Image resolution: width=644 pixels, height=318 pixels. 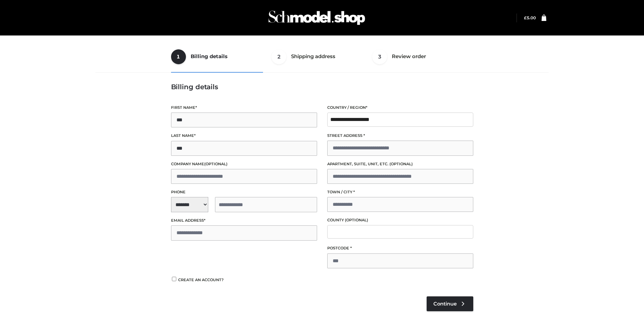 I want to click on a: Schmodel Admin 964, so click(x=316, y=18).